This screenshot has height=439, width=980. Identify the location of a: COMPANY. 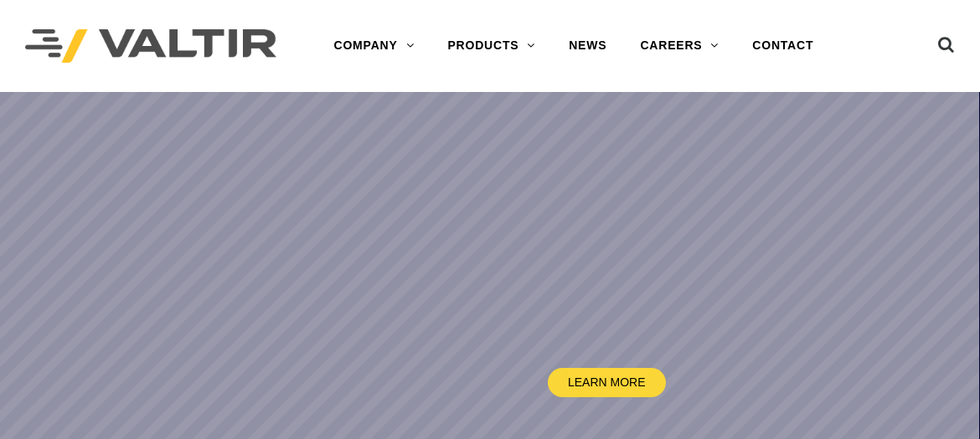
(373, 46).